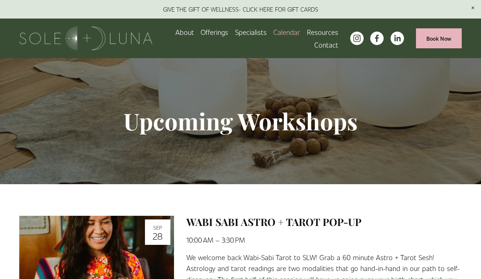 This screenshot has width=481, height=279. What do you see at coordinates (200, 240) in the screenshot?
I see `time: 10:00 AM` at bounding box center [200, 240].